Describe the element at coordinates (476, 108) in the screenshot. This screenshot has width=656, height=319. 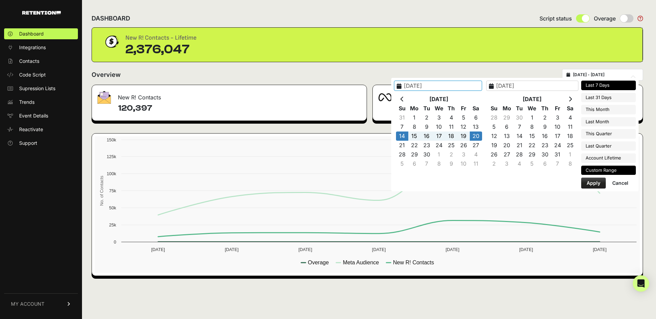
I see `th: Sa` at that location.